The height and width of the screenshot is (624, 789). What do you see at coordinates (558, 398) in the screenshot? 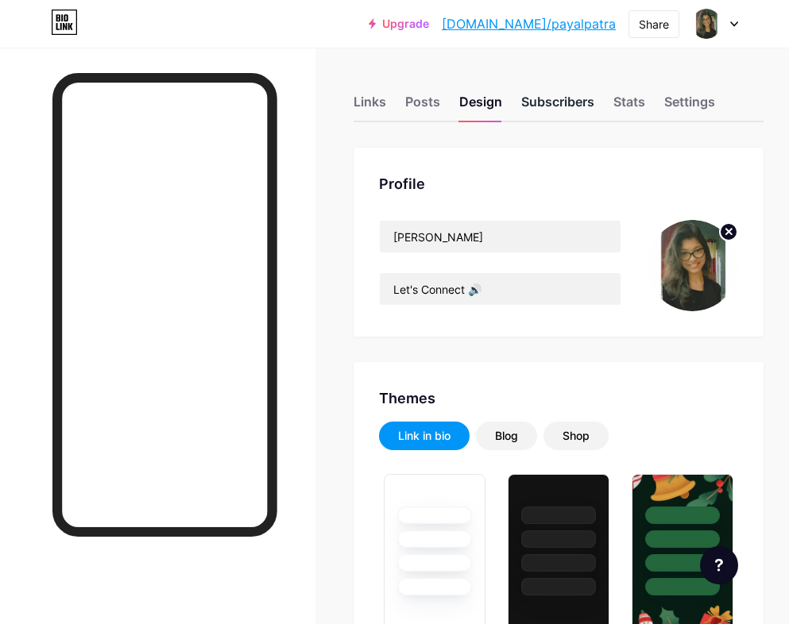
I see `div: Themes` at bounding box center [558, 398].